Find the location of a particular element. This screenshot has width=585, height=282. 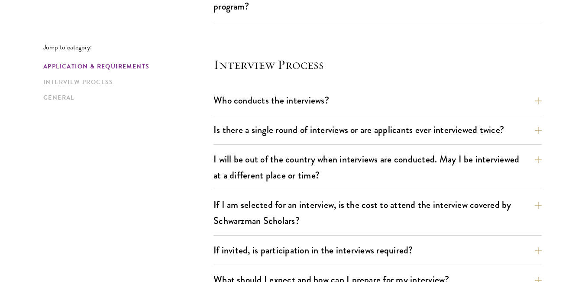

a: Interview Process is located at coordinates (126, 82).